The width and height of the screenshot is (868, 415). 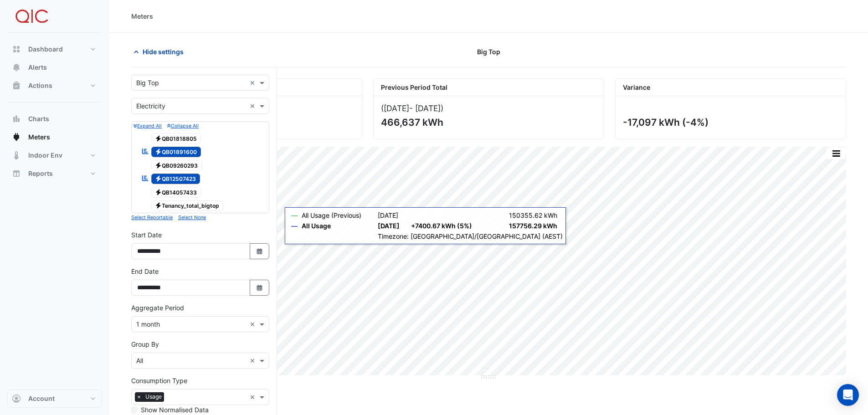 I want to click on div: Open Intercom Messenger, so click(x=848, y=395).